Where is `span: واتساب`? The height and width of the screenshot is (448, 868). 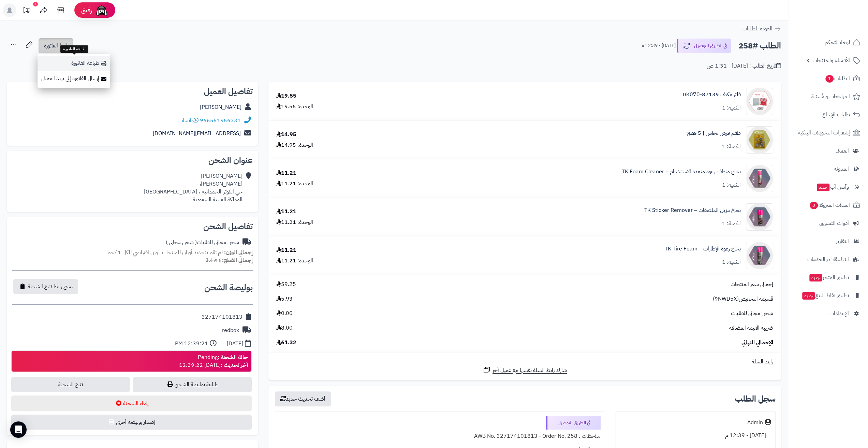
span: واتساب is located at coordinates (189, 120).